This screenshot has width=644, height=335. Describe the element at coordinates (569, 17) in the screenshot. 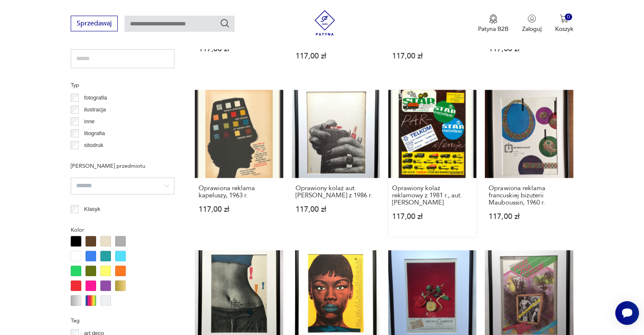

I see `div: 0` at that location.